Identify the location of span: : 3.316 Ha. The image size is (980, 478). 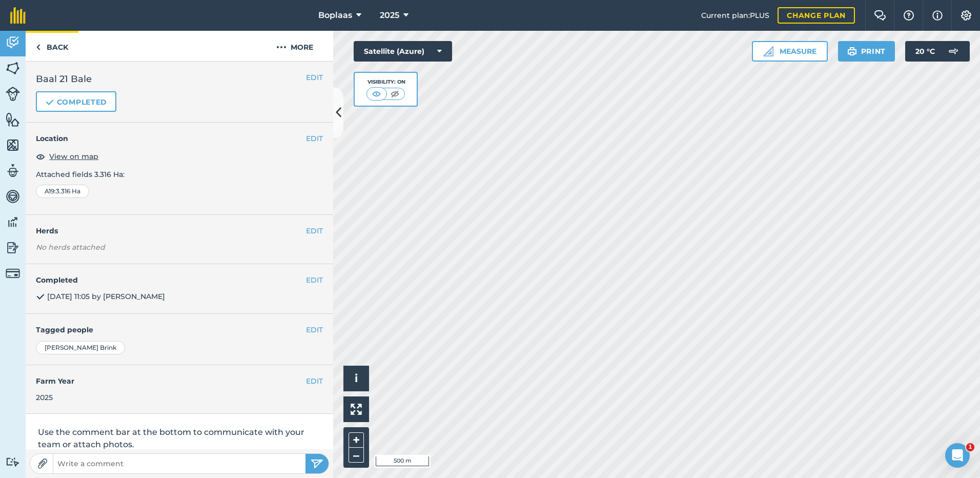
(67, 191).